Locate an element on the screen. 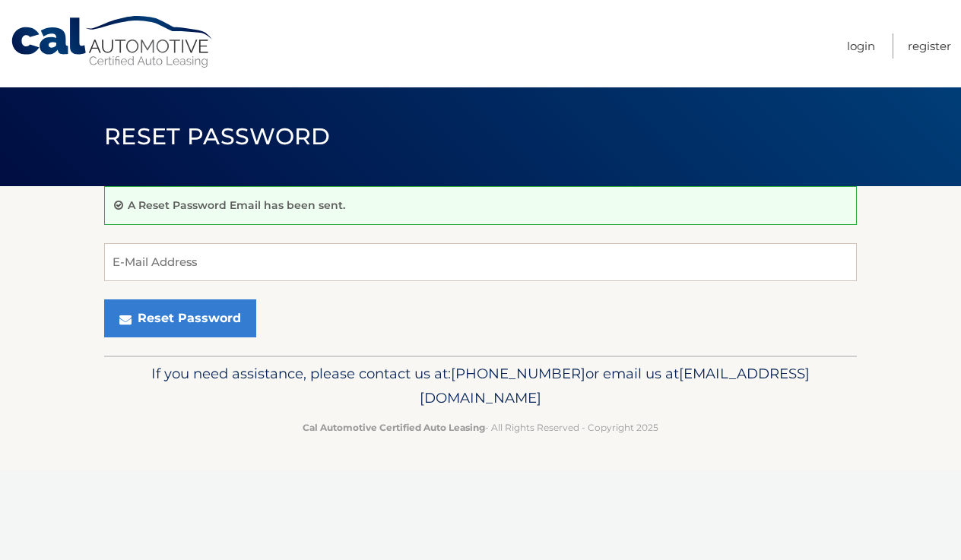  strong: Cal Automotive Certified Auto Leasing is located at coordinates (394, 427).